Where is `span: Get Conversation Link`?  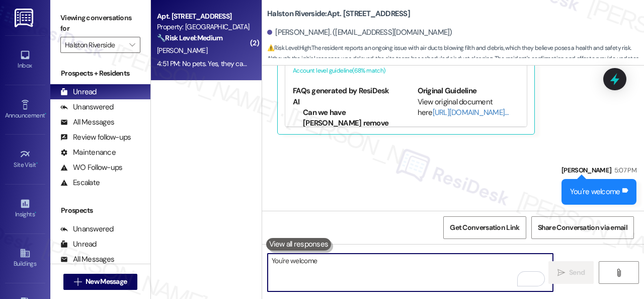
span: Get Conversation Link is located at coordinates (484, 227).